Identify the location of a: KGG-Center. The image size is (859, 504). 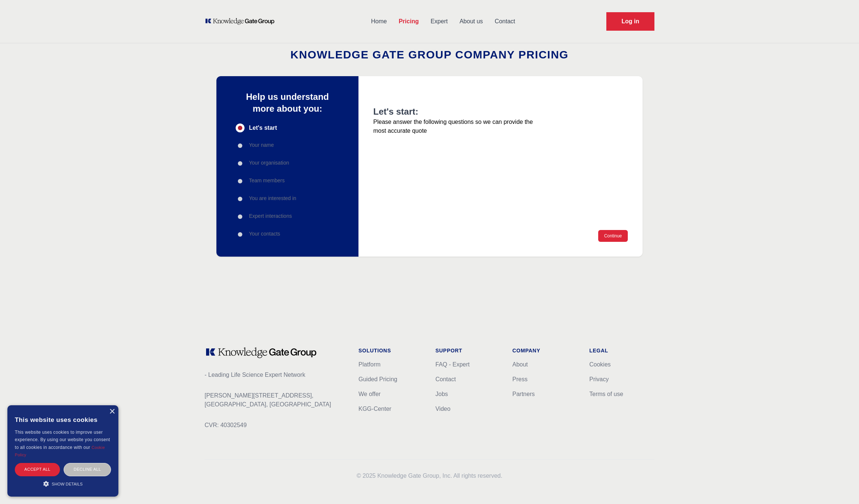
(375, 408).